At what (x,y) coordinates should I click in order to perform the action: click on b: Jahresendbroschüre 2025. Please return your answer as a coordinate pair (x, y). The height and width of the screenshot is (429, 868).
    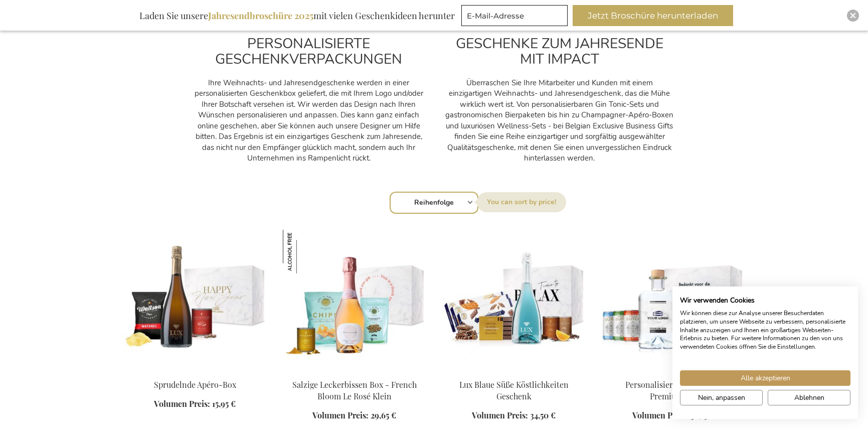
    Looking at the image, I should click on (260, 16).